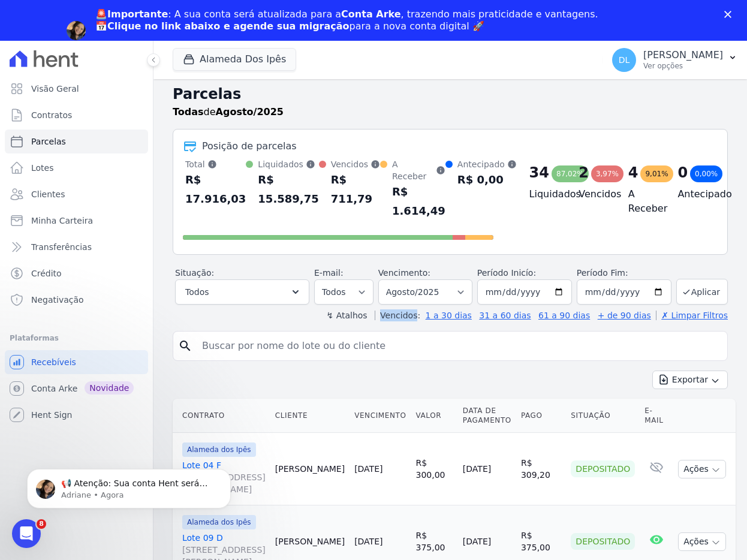  Describe the element at coordinates (53, 362) in the screenshot. I see `span: Recebíveis` at that location.